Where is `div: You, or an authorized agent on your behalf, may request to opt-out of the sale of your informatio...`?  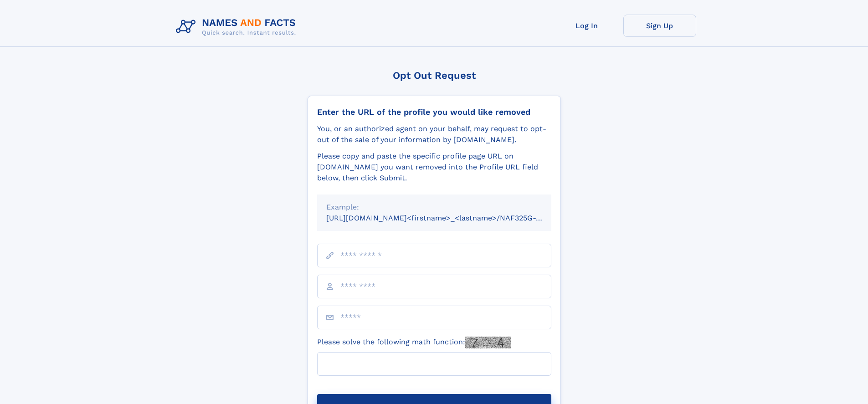
div: You, or an authorized agent on your behalf, may request to opt-out of the sale of your informatio... is located at coordinates (434, 134).